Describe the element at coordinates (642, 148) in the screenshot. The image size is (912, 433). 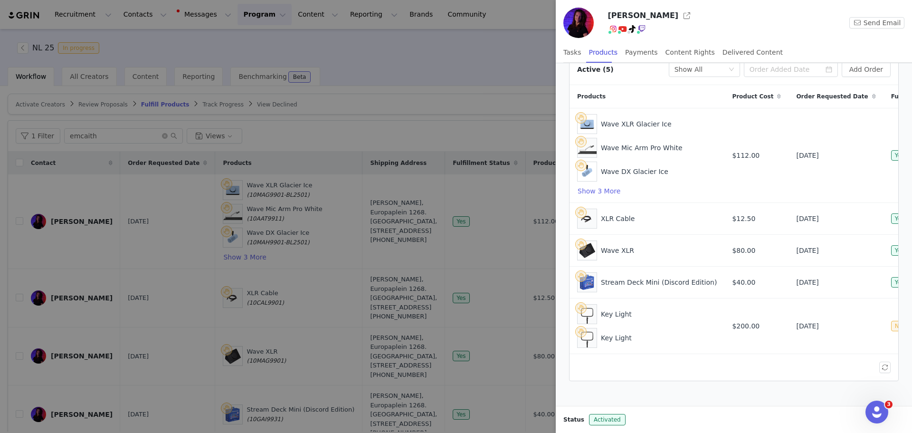
I see `div: Wave Mic Arm Pro White` at that location.